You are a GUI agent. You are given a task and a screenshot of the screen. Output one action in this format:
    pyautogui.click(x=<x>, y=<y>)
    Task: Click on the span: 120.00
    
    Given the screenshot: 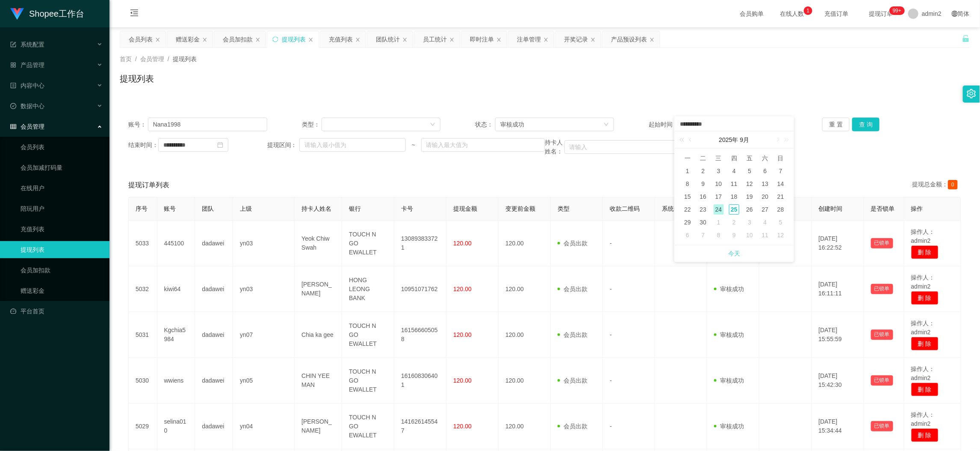 What is the action you would take?
    pyautogui.click(x=462, y=380)
    